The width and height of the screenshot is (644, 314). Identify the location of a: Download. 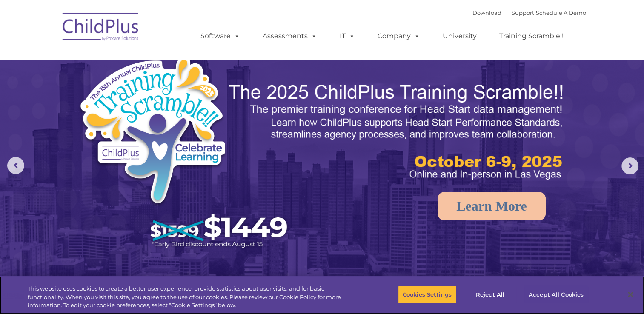
(487, 13).